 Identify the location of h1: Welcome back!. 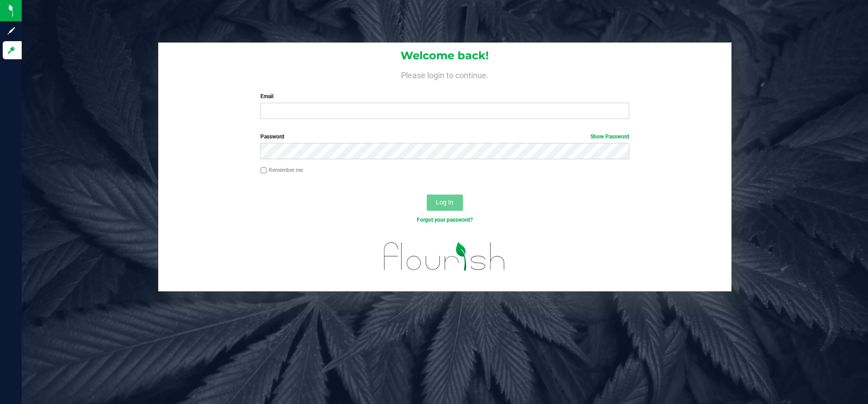
(445, 56).